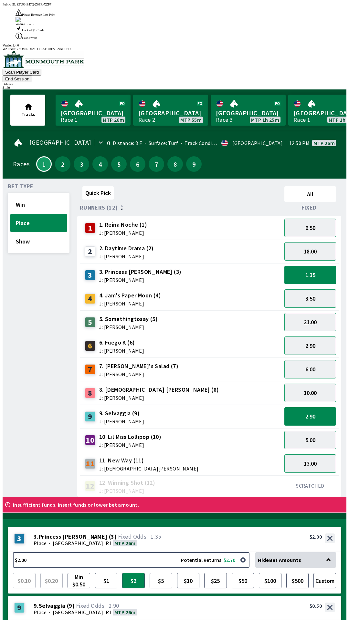 The image size is (349, 620). What do you see at coordinates (265, 120) in the screenshot?
I see `span: MTP 1h 25m` at bounding box center [265, 120].